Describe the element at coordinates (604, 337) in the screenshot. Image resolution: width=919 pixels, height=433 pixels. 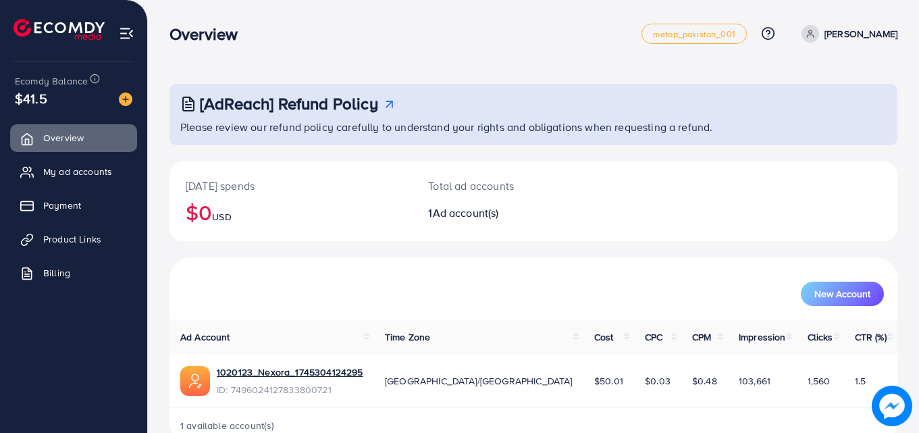
I see `span: Cost` at that location.